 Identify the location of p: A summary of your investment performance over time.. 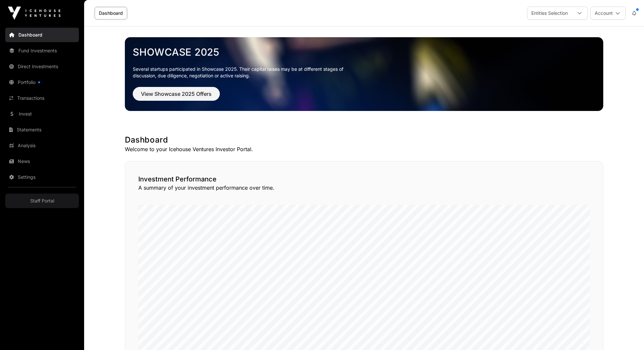
(364, 188).